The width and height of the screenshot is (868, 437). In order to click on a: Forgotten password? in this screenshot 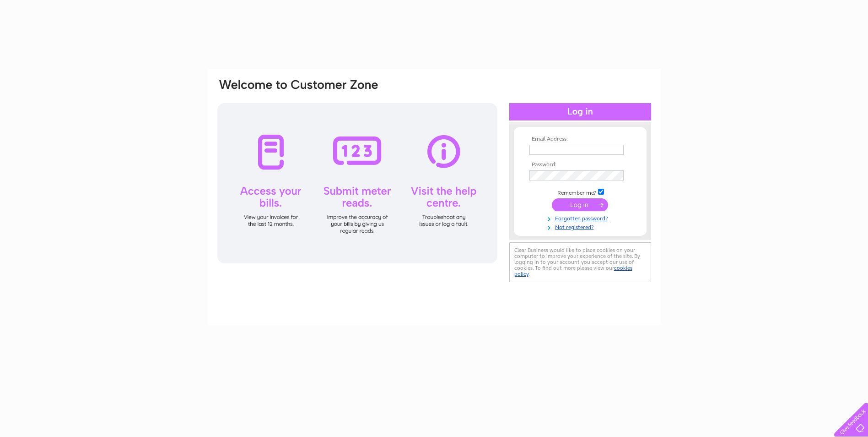, I will do `click(582, 217)`.